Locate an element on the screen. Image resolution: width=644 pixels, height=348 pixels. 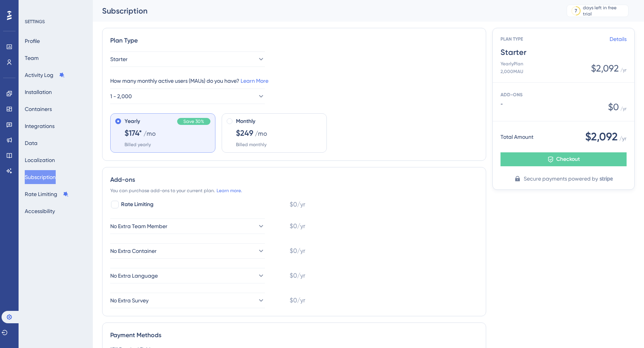
button: Installation is located at coordinates (38, 92).